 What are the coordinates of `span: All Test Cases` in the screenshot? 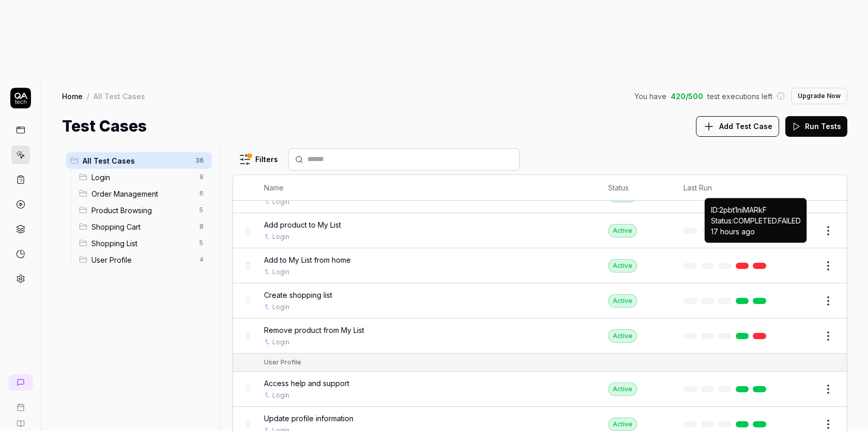 It's located at (136, 160).